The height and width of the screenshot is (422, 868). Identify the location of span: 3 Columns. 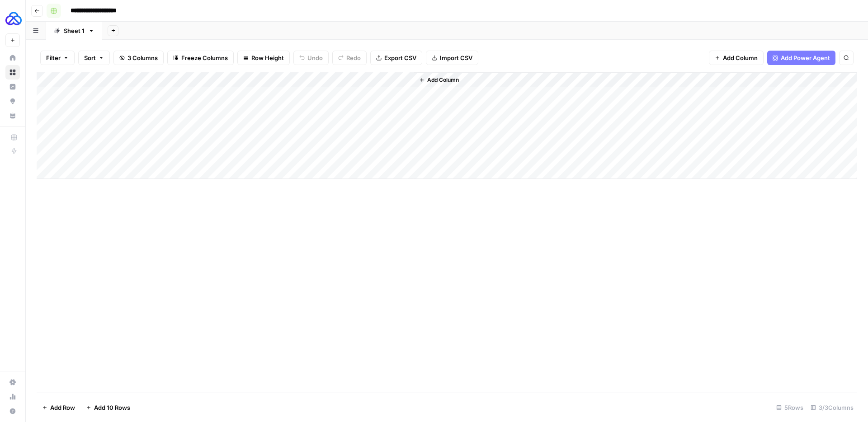
(143, 58).